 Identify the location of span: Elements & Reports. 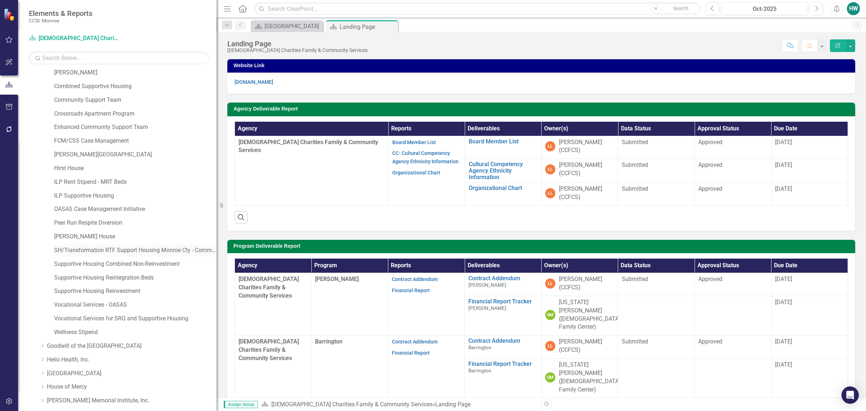
(61, 13).